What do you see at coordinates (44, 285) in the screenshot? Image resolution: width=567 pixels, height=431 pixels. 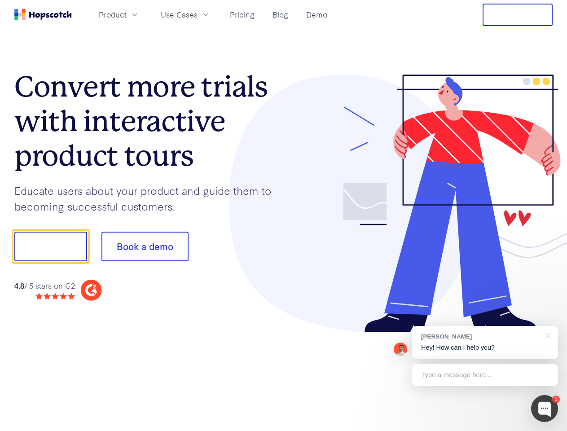 I see `div: / 5 stars on G2` at bounding box center [44, 285].